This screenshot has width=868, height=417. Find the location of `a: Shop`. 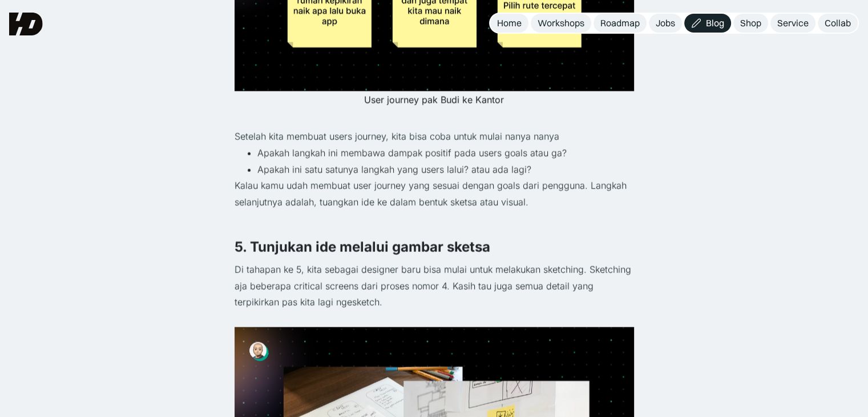

a: Shop is located at coordinates (751, 22).